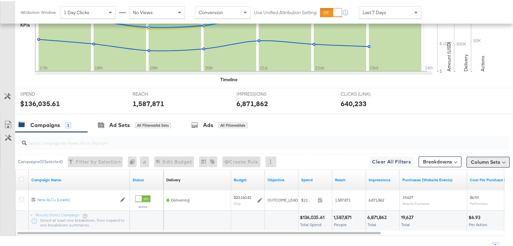 The image size is (513, 246). I want to click on div: Ad Sets, so click(119, 124).